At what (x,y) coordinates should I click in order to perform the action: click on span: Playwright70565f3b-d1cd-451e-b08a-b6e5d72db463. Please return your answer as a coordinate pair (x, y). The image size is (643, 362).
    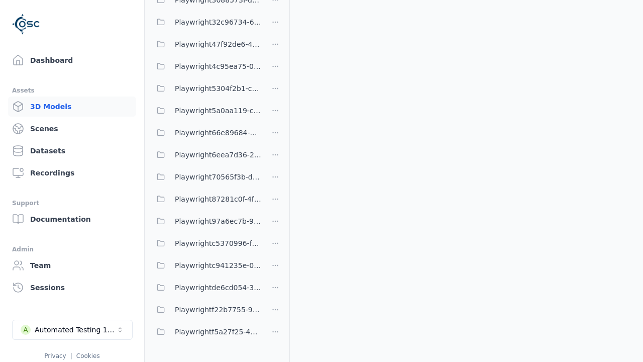
    Looking at the image, I should click on (218, 177).